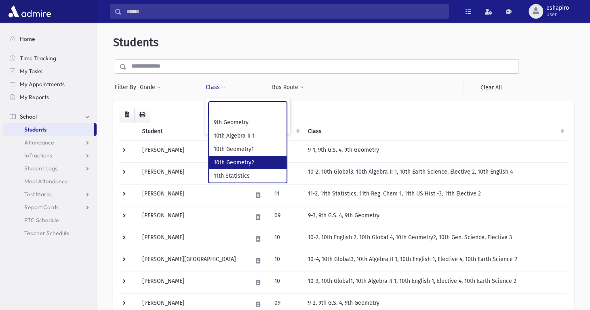 This screenshot has width=590, height=310. Describe the element at coordinates (39, 142) in the screenshot. I see `span: Attendance` at that location.